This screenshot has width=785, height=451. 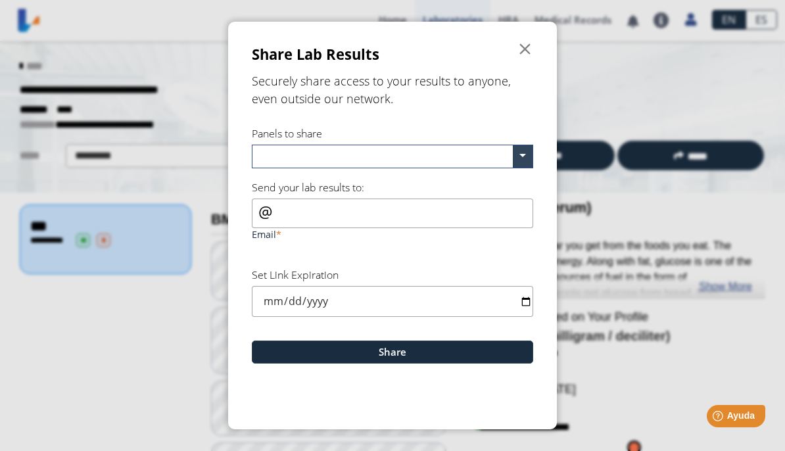 What do you see at coordinates (393, 90) in the screenshot?
I see `h5: Securely share access to your results to anyone, even outside our network.` at bounding box center [393, 90].